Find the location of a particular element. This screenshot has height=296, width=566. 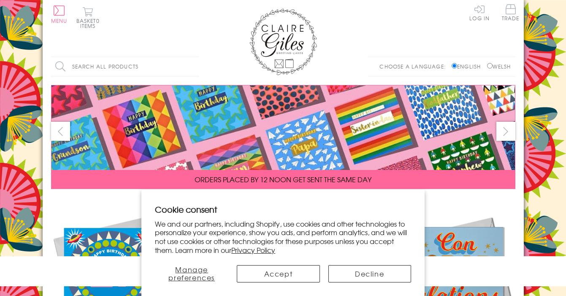

label: English is located at coordinates (468, 66).